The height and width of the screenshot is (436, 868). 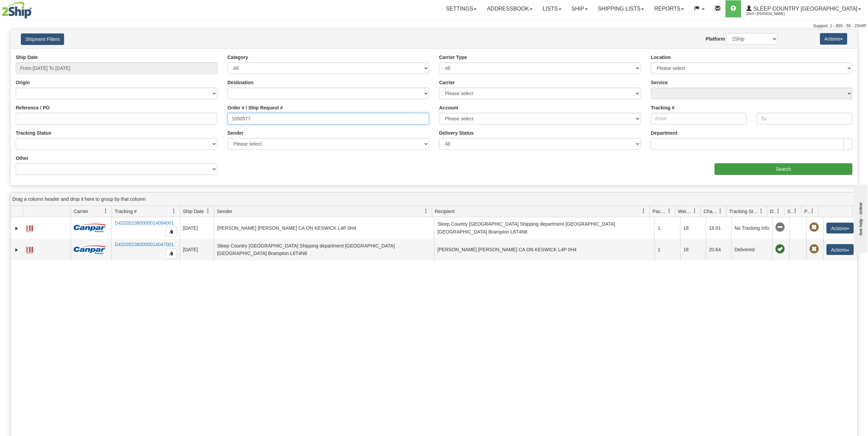 I want to click on a: Weight filter column settings, so click(x=695, y=211).